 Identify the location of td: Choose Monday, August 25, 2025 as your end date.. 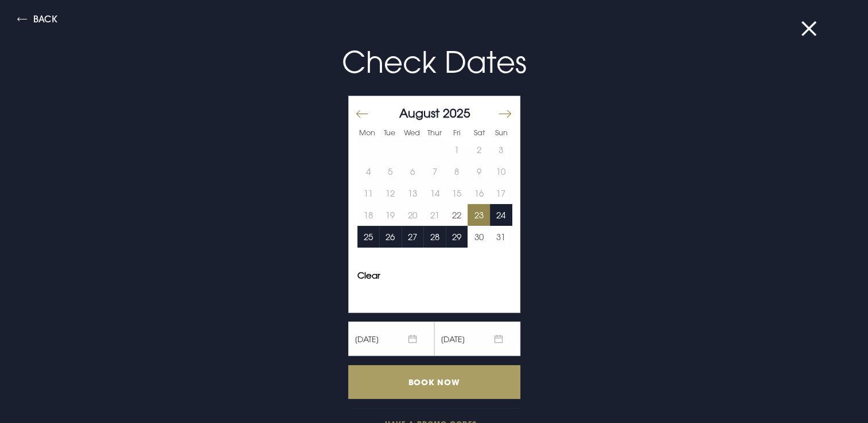
(368, 236).